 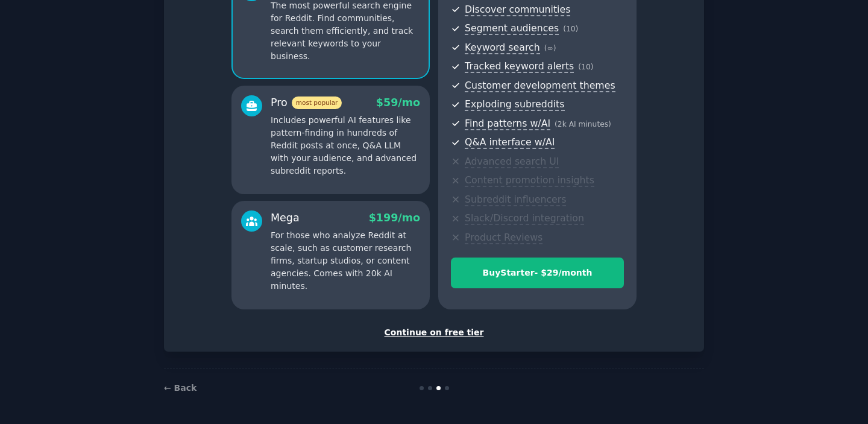 What do you see at coordinates (537, 273) in the screenshot?
I see `div: Buy Starter - $ 29 /month` at bounding box center [537, 273].